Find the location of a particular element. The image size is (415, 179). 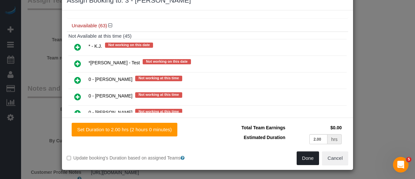

label: Update booking's Duration based on assigned Teams is located at coordinates (134, 157).